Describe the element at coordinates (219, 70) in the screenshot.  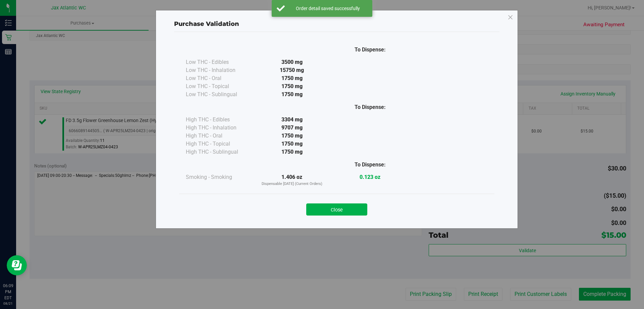
I see `div: Low THC - Inhalation` at that location.